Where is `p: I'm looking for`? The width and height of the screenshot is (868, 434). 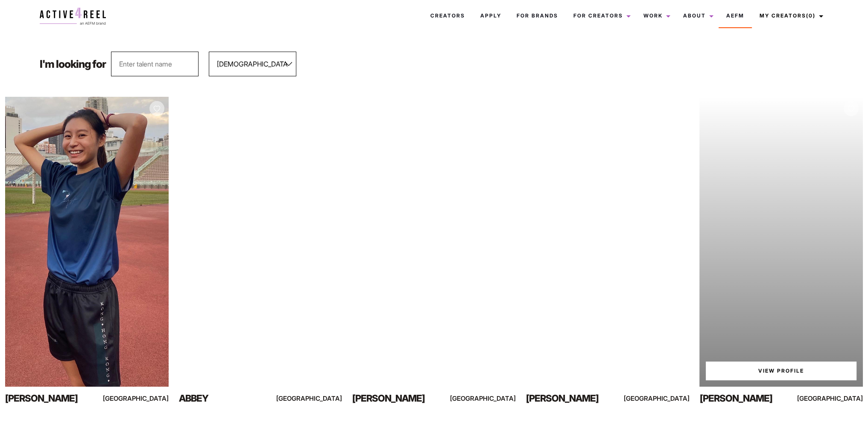
p: I'm looking for is located at coordinates (72, 64).